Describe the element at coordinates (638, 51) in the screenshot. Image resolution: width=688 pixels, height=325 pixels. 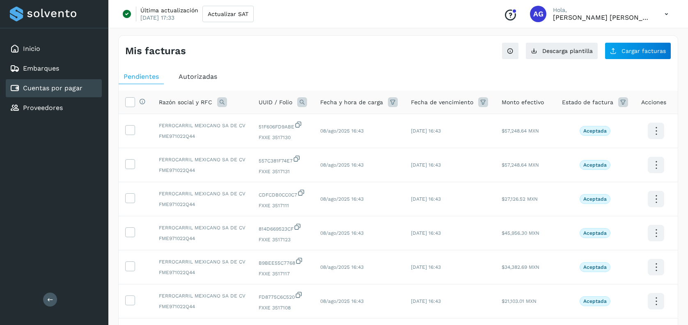
I see `button: Cargar facturas` at that location.